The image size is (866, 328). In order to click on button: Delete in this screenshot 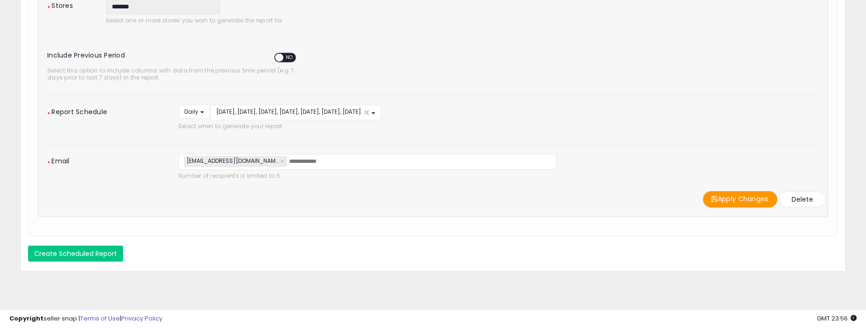, I will do `click(803, 199)`.